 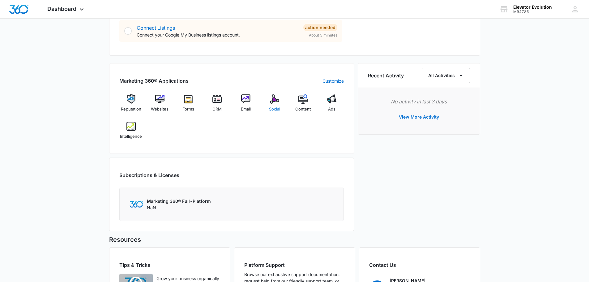 I want to click on button: All Activities, so click(x=446, y=75).